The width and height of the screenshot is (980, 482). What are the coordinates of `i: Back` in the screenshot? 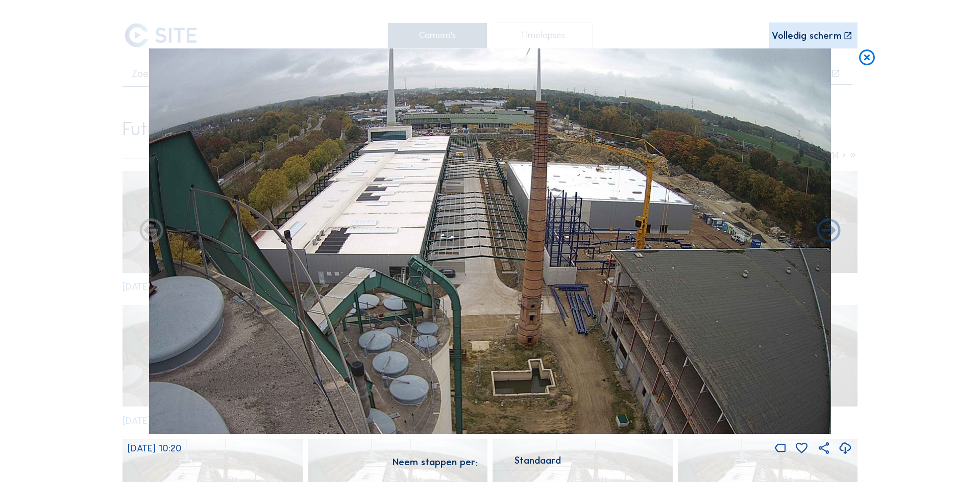 It's located at (828, 231).